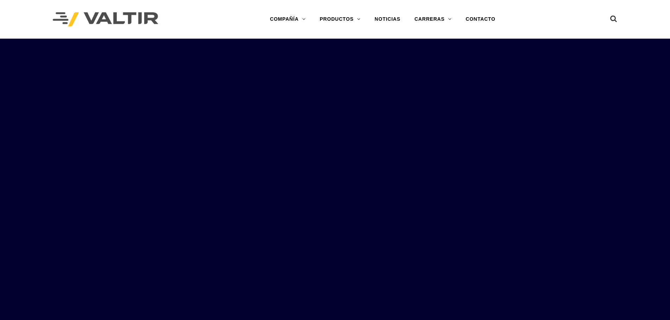  I want to click on font: NOTICIAS, so click(387, 19).